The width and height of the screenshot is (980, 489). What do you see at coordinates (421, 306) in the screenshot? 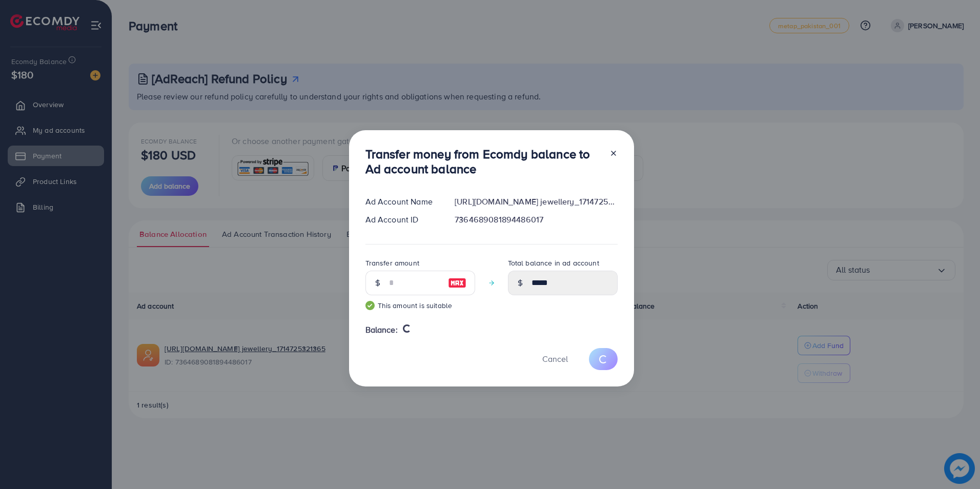
I see `small: This amount is suitable` at bounding box center [421, 306].